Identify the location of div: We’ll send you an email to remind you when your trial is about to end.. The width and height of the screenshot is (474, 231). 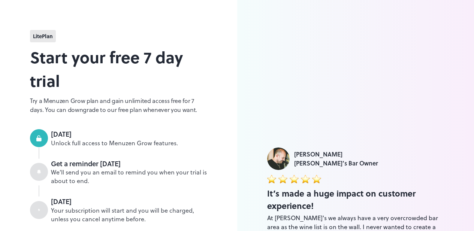
(129, 177).